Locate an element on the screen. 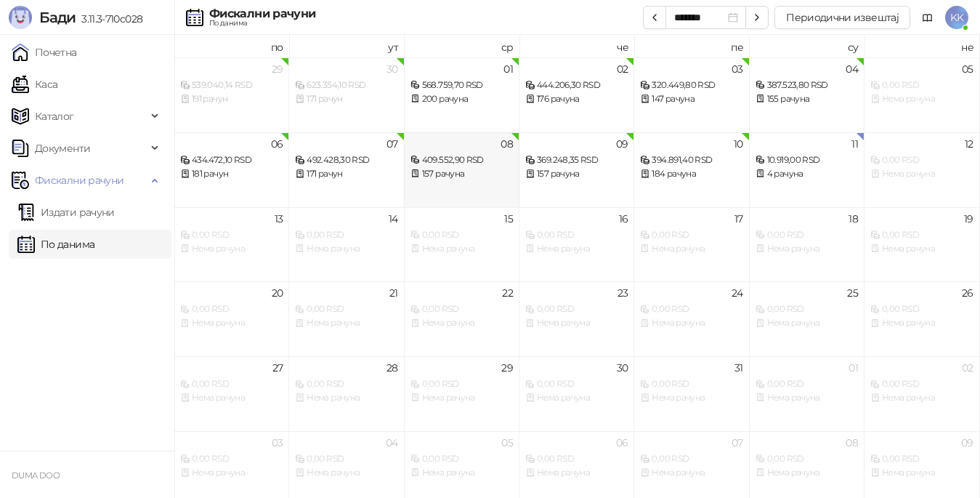 This screenshot has width=980, height=498. td: 2025-10-26 is located at coordinates (922, 319).